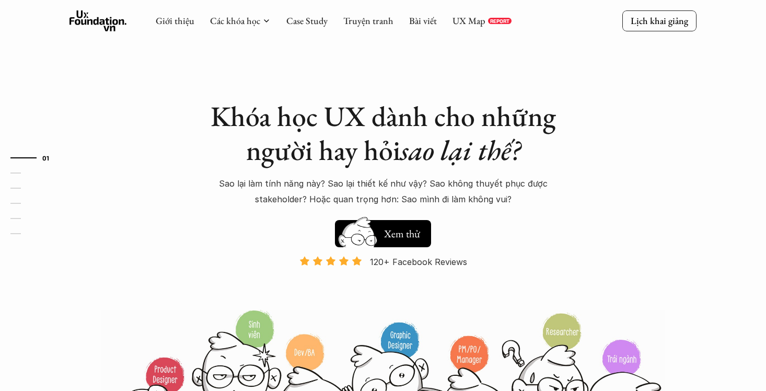 This screenshot has width=766, height=391. I want to click on a: Truyện tranh, so click(369, 20).